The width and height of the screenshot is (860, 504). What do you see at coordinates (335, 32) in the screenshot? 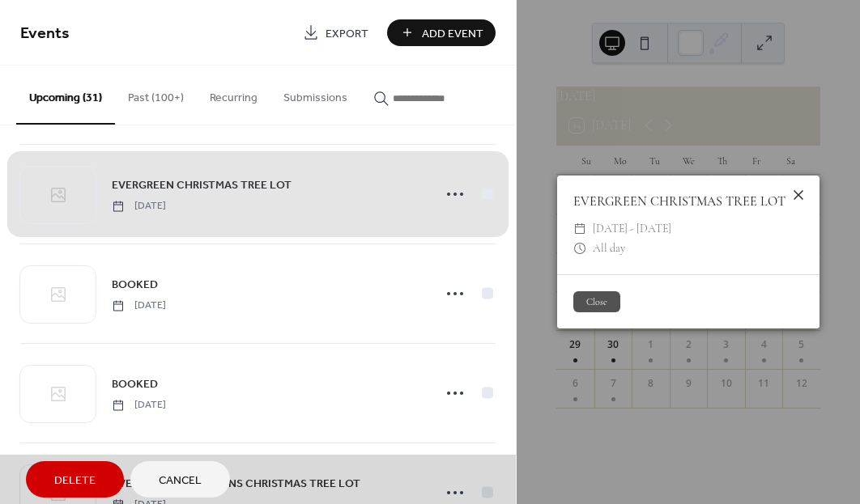
I see `a: Export` at bounding box center [335, 32].